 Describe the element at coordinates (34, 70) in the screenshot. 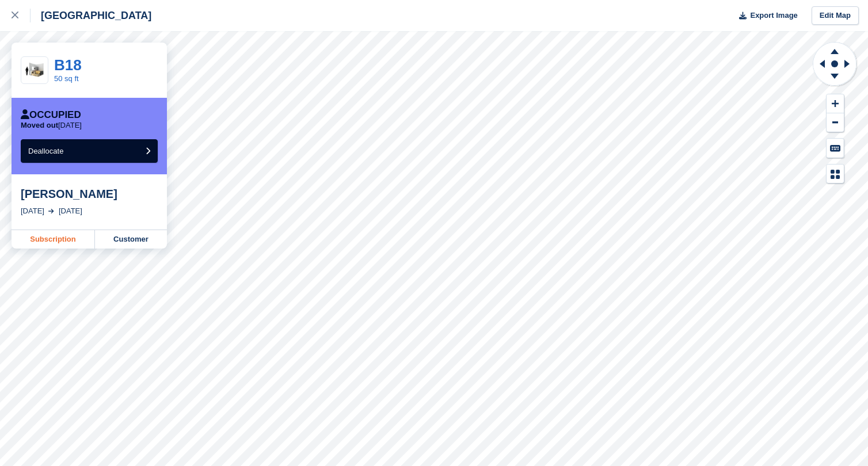

I see `img: 50-sqft-unit.jpg` at that location.